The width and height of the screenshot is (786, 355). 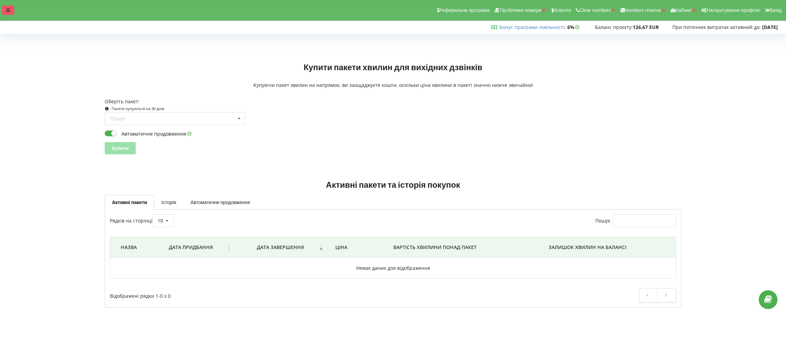 What do you see at coordinates (775, 10) in the screenshot?
I see `span: Вихід` at bounding box center [775, 10].